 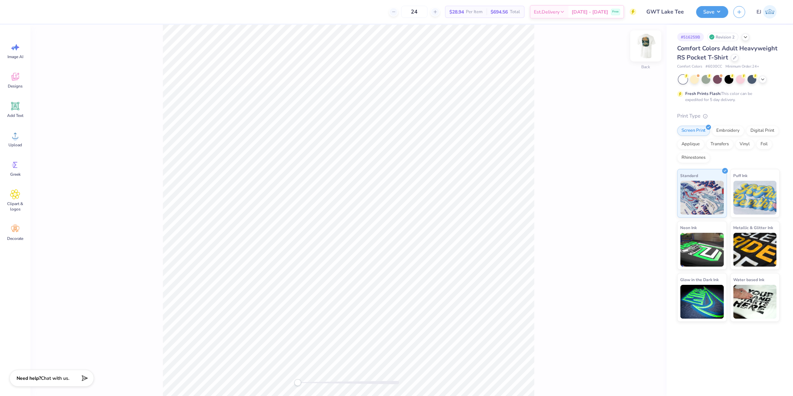 I want to click on span: Add Text, so click(x=15, y=116).